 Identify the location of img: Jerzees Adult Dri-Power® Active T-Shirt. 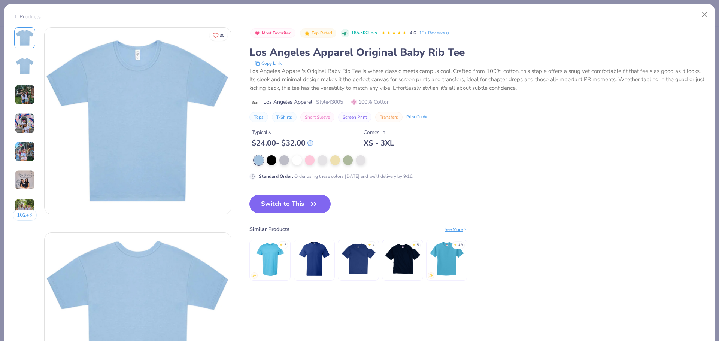
(447, 259).